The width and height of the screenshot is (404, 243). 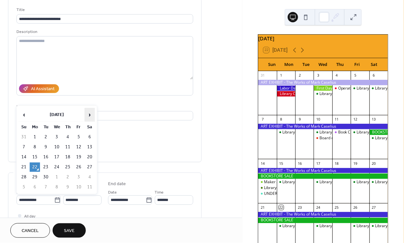 I want to click on div: Maker and Growers Market, so click(x=289, y=182).